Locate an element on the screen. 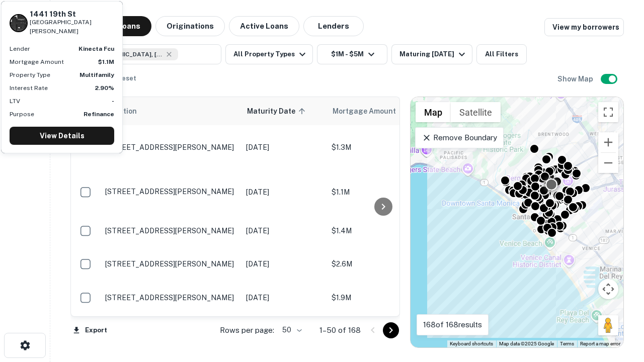 The height and width of the screenshot is (362, 644). a: Report a map error is located at coordinates (601, 344).